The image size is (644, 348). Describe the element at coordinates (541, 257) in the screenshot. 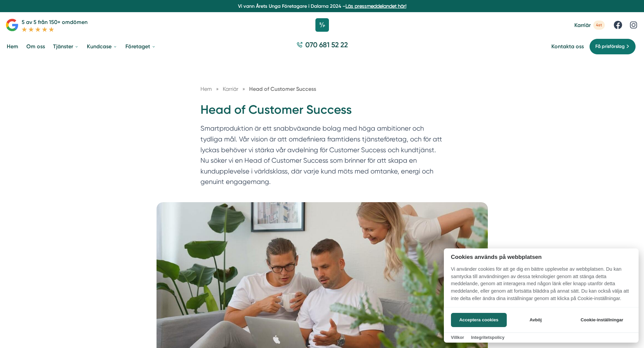

I see `h2: Cookies används på webbplatsen` at that location.